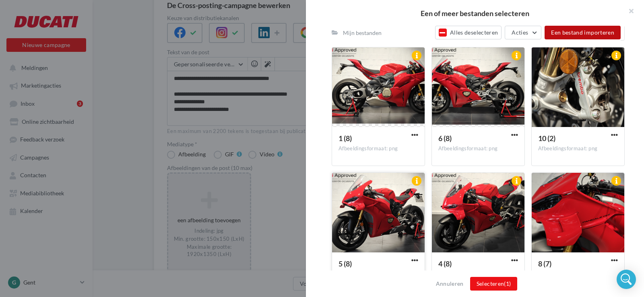  I want to click on span: 10 (2), so click(546, 138).